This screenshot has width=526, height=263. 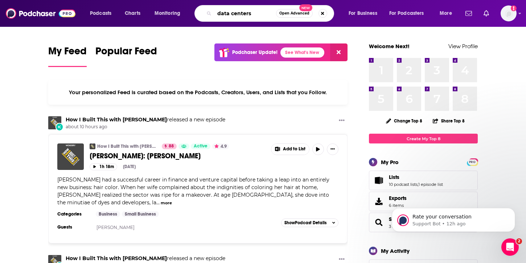 What do you see at coordinates (404, 121) in the screenshot?
I see `button: Change Top 8` at bounding box center [404, 121].